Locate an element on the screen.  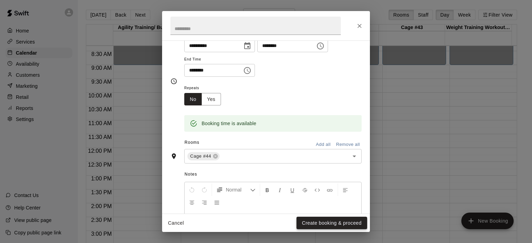
button: Choose time, selected time is 11:15 AM is located at coordinates (320, 46).